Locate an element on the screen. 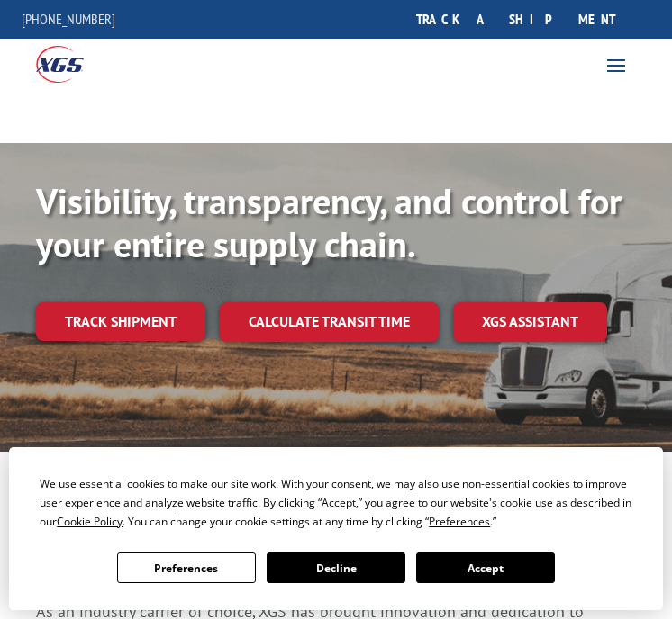 This screenshot has height=619, width=672. button: Accept is located at coordinates (485, 567).